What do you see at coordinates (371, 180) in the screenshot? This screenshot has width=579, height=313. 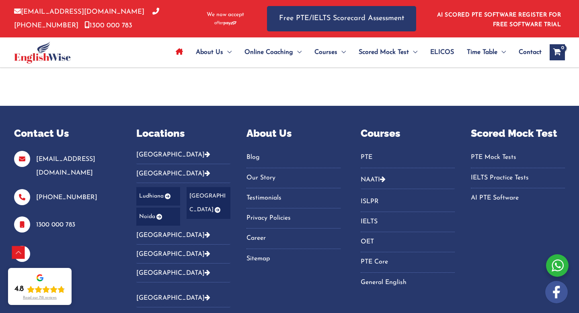 I see `a: NAATI` at bounding box center [371, 180].